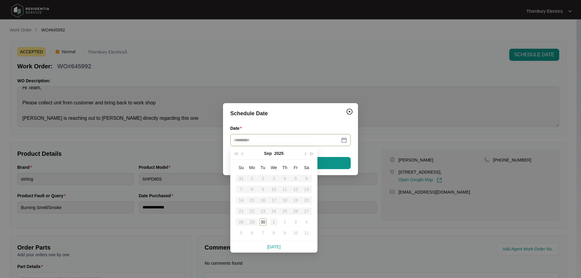 The height and width of the screenshot is (278, 581). I want to click on div: 2, so click(285, 222).